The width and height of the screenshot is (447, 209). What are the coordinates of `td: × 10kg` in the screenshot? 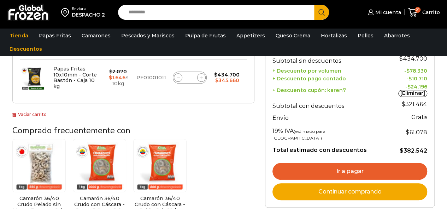 It's located at (118, 78).